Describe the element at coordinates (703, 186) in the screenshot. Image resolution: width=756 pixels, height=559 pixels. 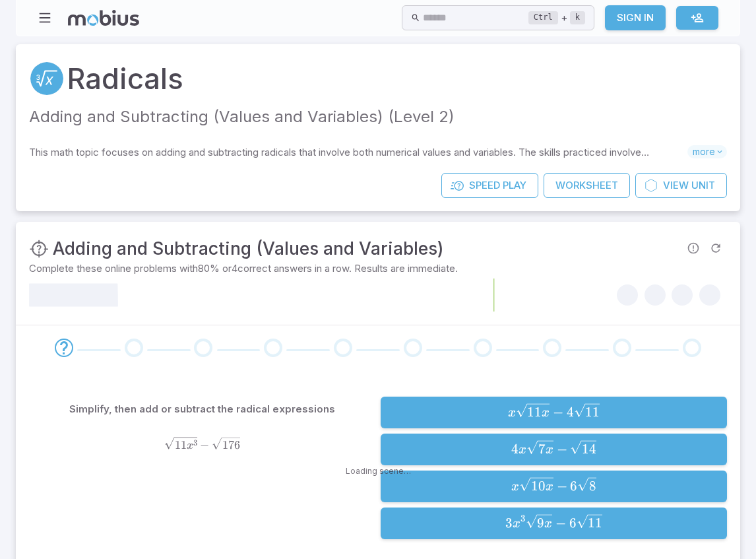
I see `span: Unit` at that location.